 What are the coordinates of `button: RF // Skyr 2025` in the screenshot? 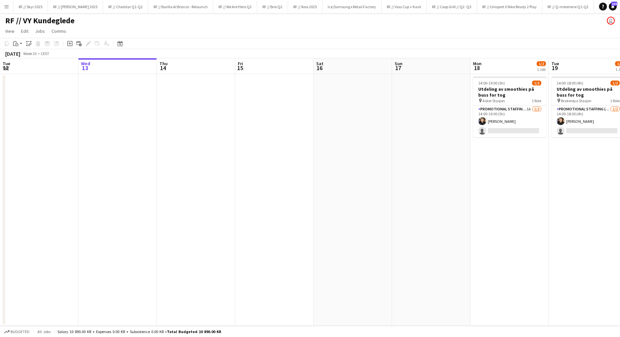 It's located at (30, 7).